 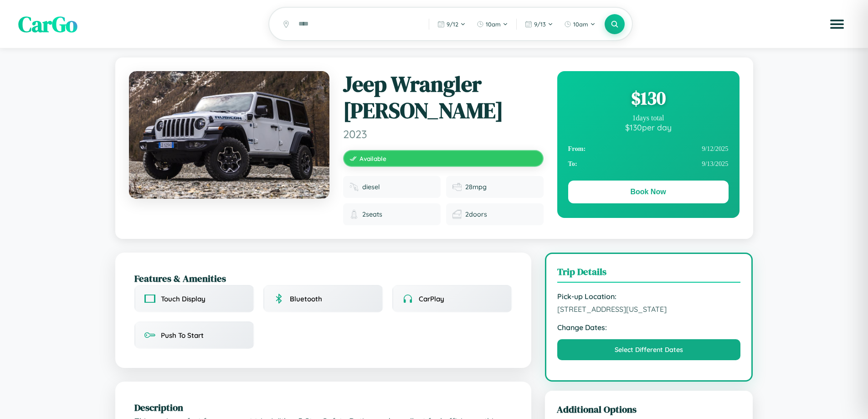 What do you see at coordinates (432, 298) in the screenshot?
I see `span: CarPlay` at bounding box center [432, 298].